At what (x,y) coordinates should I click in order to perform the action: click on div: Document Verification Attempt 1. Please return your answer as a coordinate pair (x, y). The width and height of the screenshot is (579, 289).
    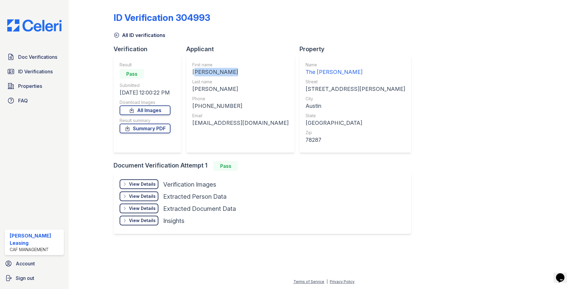
    Looking at the image, I should click on (265, 166).